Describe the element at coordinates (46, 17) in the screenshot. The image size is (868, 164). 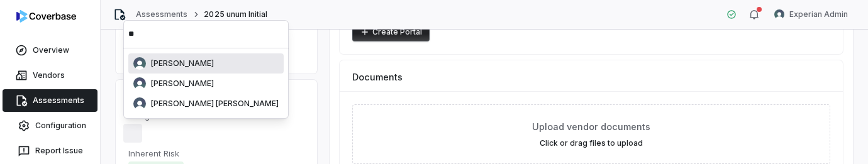
I see `img: logo-D7KZi-bG.svg` at that location.